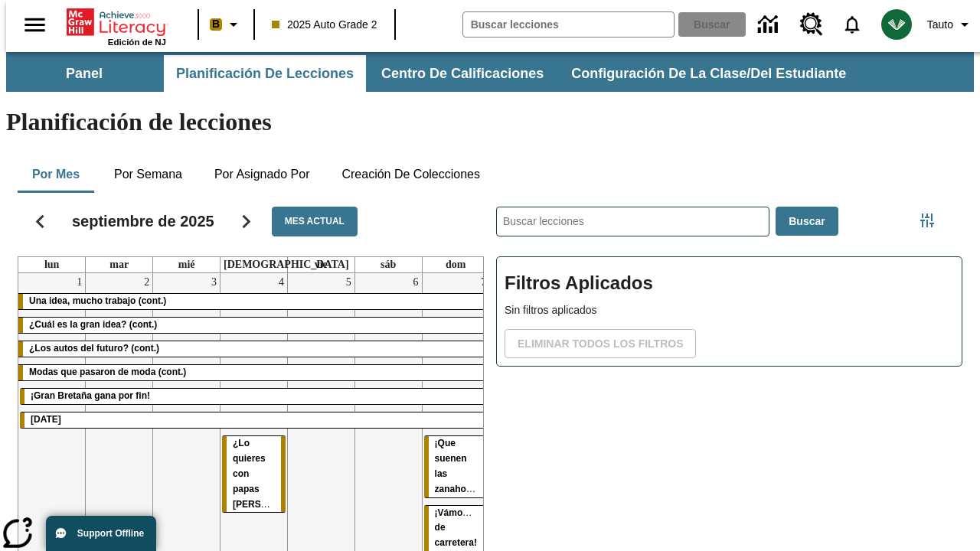 Image resolution: width=980 pixels, height=551 pixels. What do you see at coordinates (187, 264) in the screenshot?
I see `a: miércoles` at bounding box center [187, 264].